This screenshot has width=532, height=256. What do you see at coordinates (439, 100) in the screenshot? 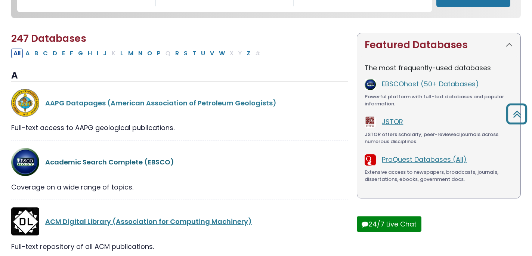
I see `div: Powerful platform with full-text databases and popular information.` at bounding box center [439, 100].